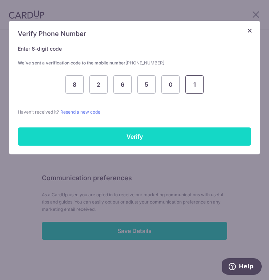 Image resolution: width=269 pixels, height=280 pixels. I want to click on button: Close, so click(250, 30).